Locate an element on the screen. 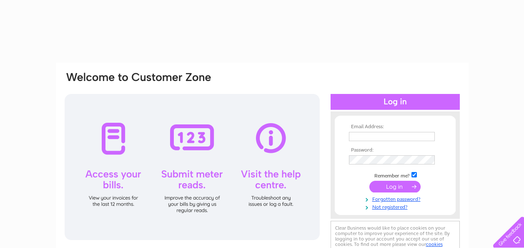 This screenshot has height=248, width=524. a: Forgotten password? is located at coordinates (396, 198).